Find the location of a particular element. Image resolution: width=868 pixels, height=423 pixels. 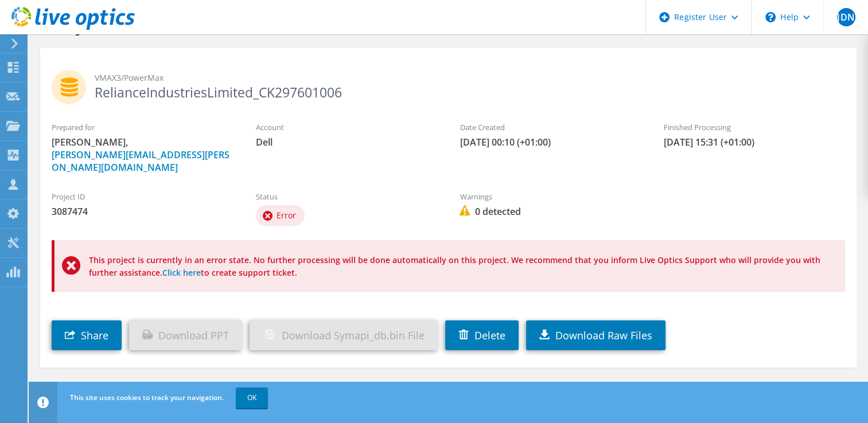

label: Warnings is located at coordinates (551, 196).